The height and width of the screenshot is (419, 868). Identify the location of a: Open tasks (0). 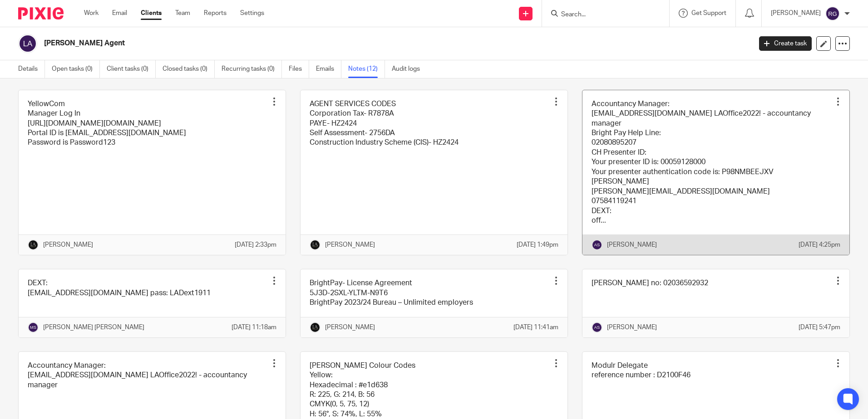
(76, 69).